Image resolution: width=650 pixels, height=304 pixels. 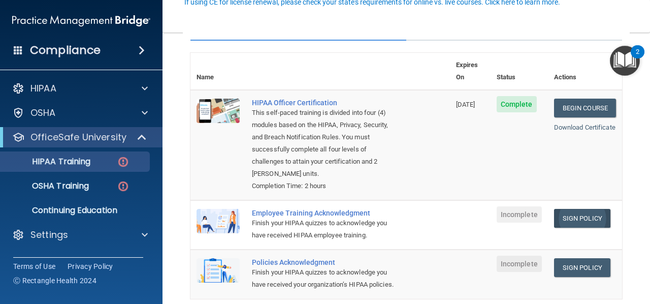 I want to click on h4: Compliance, so click(x=65, y=50).